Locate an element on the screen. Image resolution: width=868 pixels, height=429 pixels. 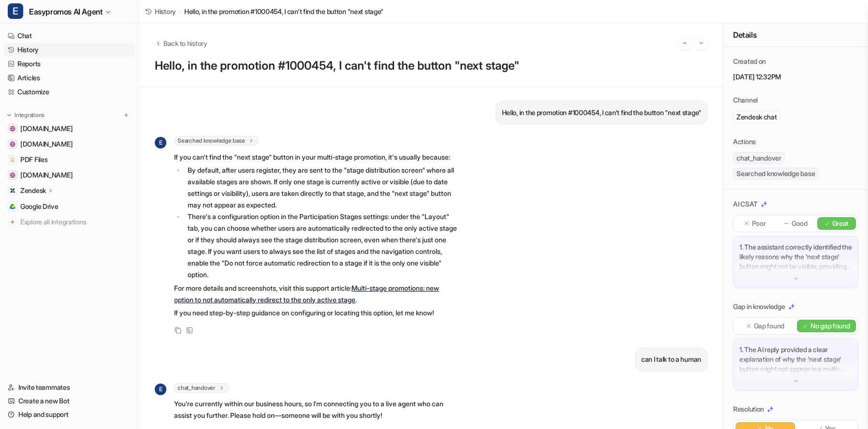
a: Explore all integrations is located at coordinates (69, 222).